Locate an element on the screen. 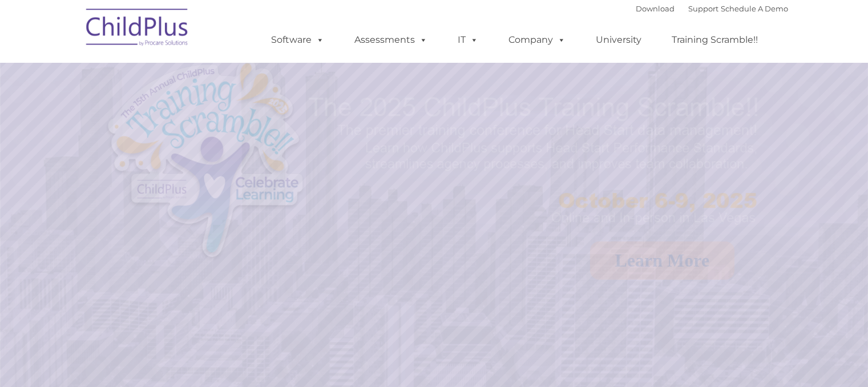 The height and width of the screenshot is (387, 868). a: Download is located at coordinates (655, 9).